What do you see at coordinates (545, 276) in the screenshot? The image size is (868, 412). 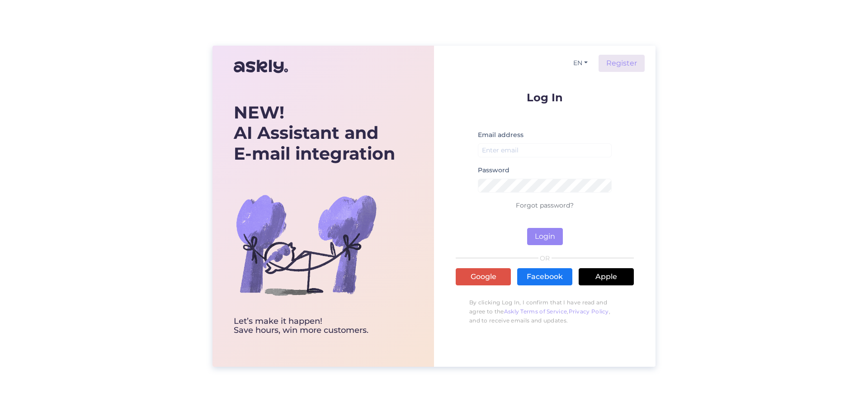 I see `a: Facebook` at bounding box center [545, 276].